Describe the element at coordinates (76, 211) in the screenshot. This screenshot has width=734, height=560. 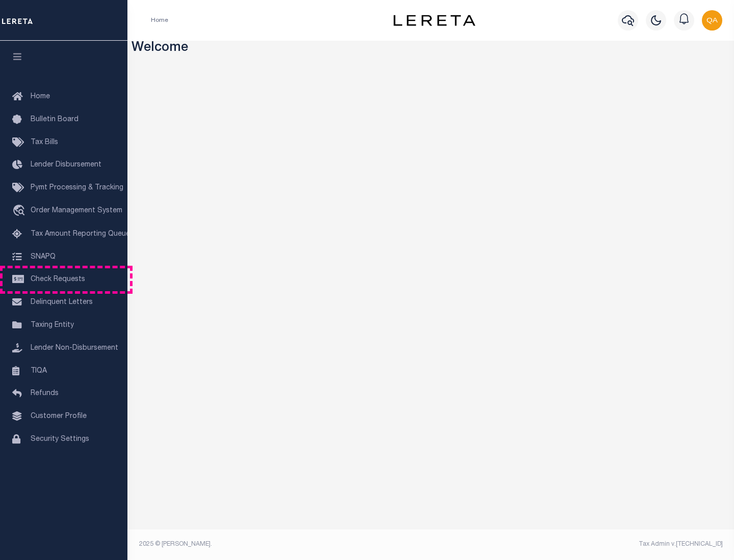
I see `span: Order Management System` at that location.